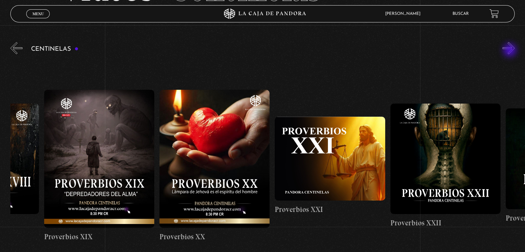 Image resolution: width=525 pixels, height=252 pixels. What do you see at coordinates (446, 223) in the screenshot?
I see `h4: Proverbios XXII` at bounding box center [446, 223].